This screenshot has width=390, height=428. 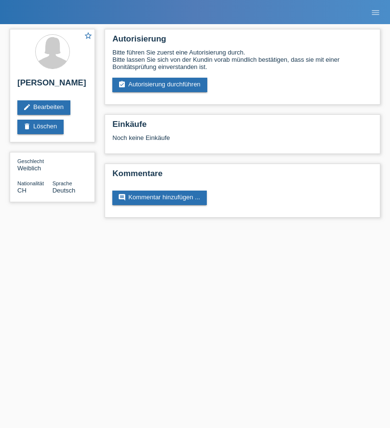 What do you see at coordinates (22, 190) in the screenshot?
I see `span: Schweiz` at bounding box center [22, 190].